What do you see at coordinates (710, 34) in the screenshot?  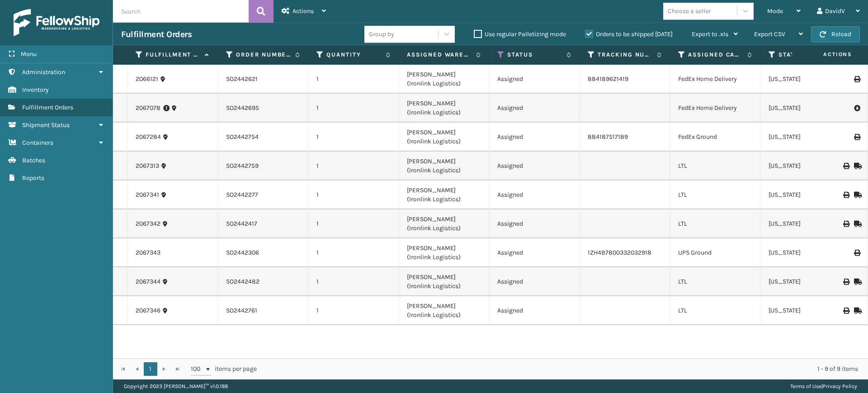 I see `span: Export to .xls` at bounding box center [710, 34].